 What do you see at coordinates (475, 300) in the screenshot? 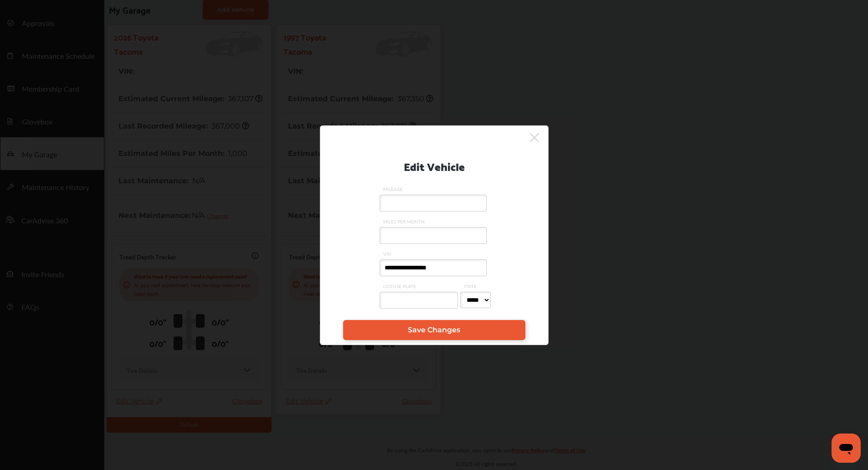
I see `select: STATE` at bounding box center [475, 300].